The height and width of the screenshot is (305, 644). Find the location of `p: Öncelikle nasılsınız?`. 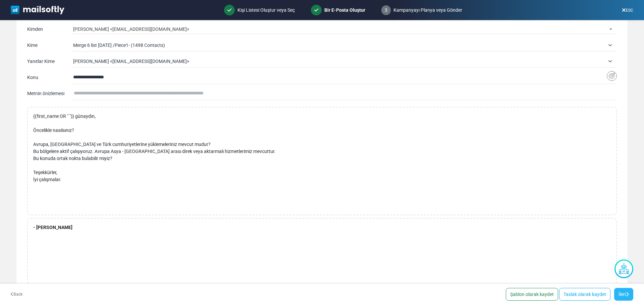

p: Öncelikle nasılsınız? is located at coordinates (155, 130).